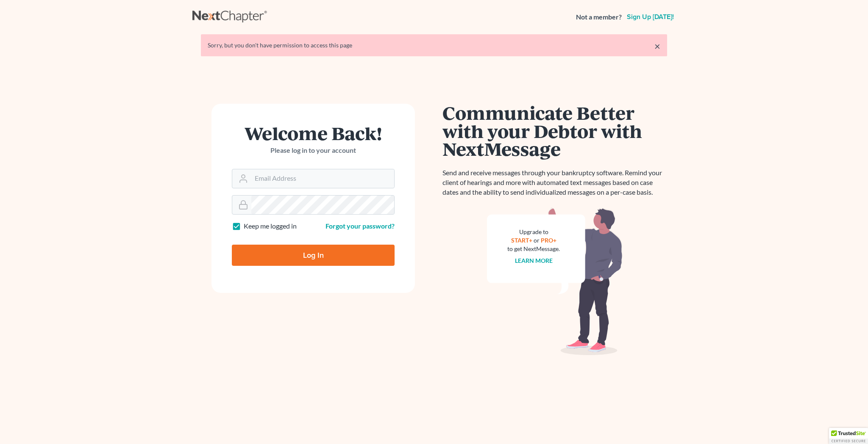  I want to click on strong: Not a member?, so click(599, 17).